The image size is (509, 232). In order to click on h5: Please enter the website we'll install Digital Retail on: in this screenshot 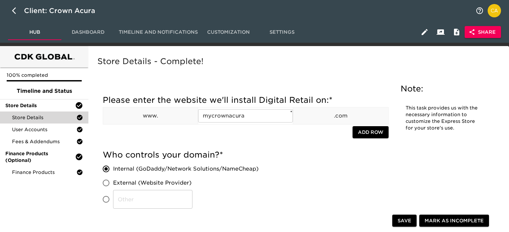, I will do `click(245, 100)`.